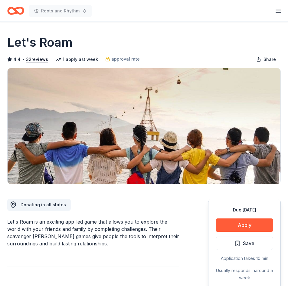 Image resolution: width=288 pixels, height=286 pixels. What do you see at coordinates (60, 11) in the screenshot?
I see `button: Roots and Rhythm` at bounding box center [60, 11].